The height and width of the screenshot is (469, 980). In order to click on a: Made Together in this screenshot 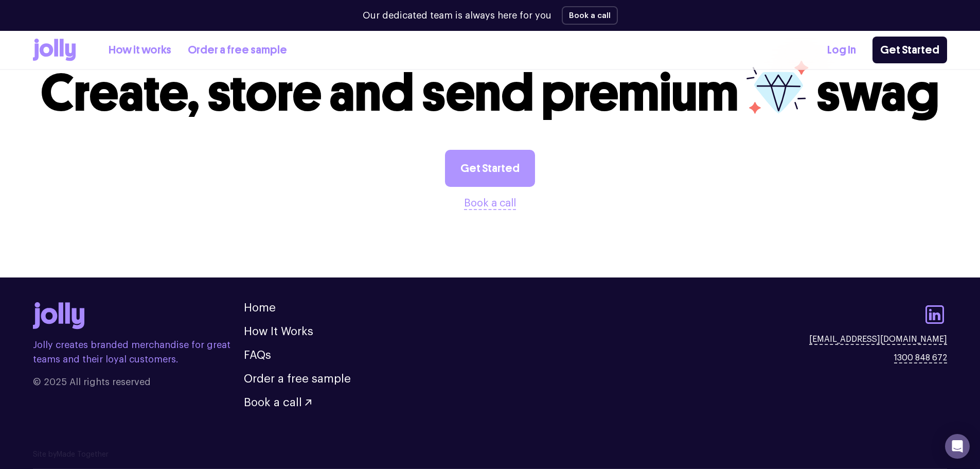, I will do `click(83, 455)`.